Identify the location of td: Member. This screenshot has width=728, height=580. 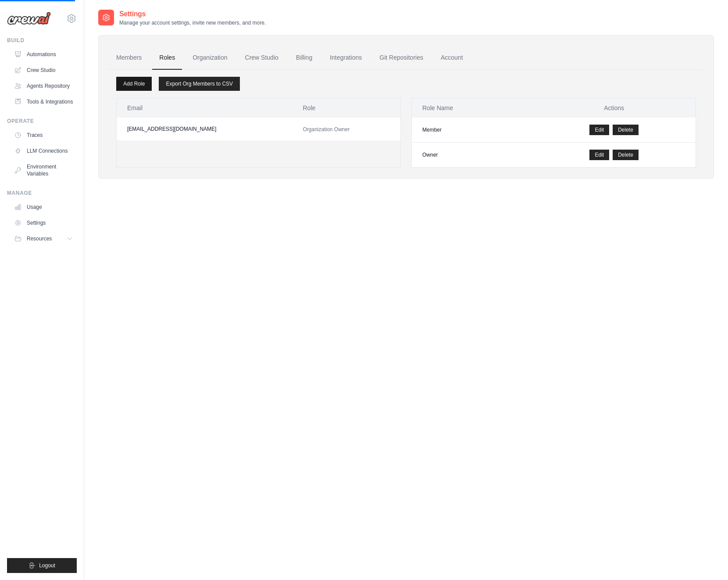
(472, 130).